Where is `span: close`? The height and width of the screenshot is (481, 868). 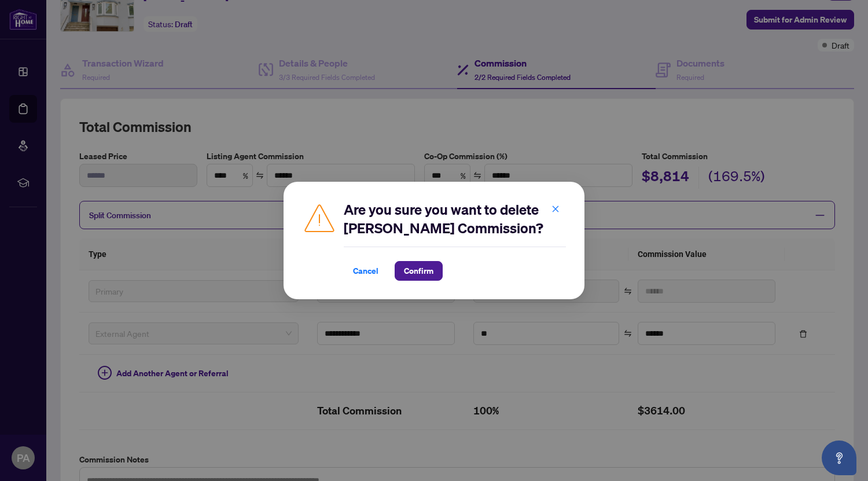 span: close is located at coordinates (555, 209).